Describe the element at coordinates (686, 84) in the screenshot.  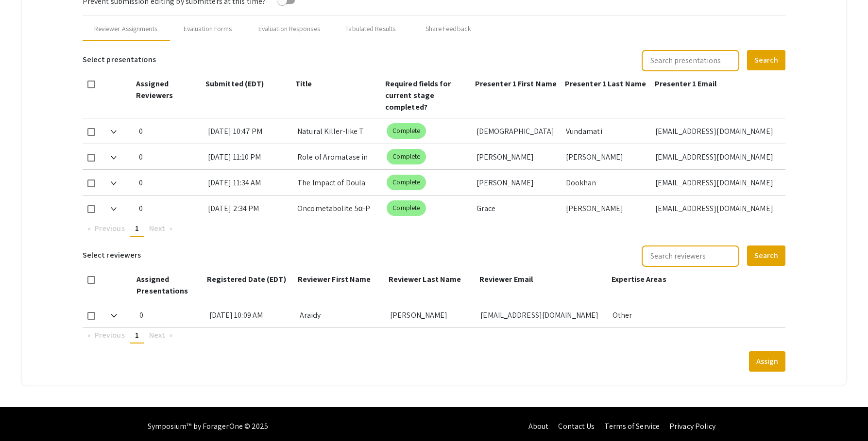
I see `span: Presenter 1 Email` at that location.